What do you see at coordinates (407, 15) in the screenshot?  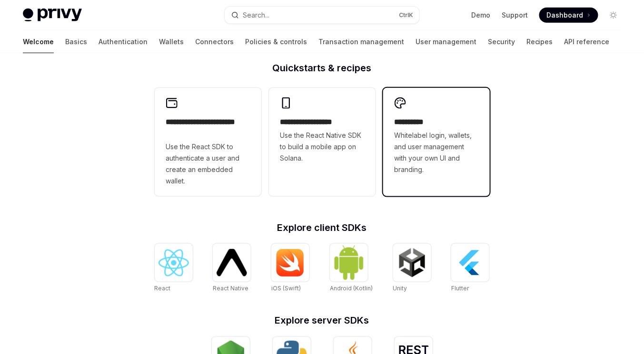 I see `span: Ctrl K` at bounding box center [407, 15].